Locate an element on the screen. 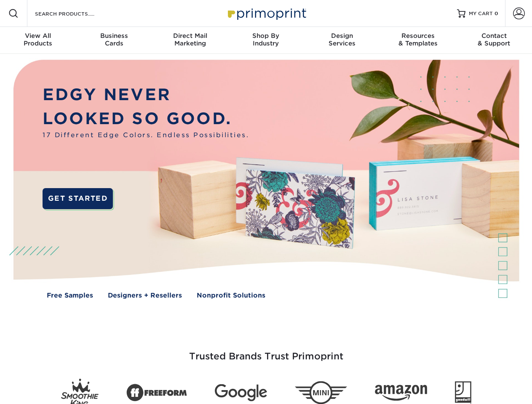  div: & Support is located at coordinates (494, 40).